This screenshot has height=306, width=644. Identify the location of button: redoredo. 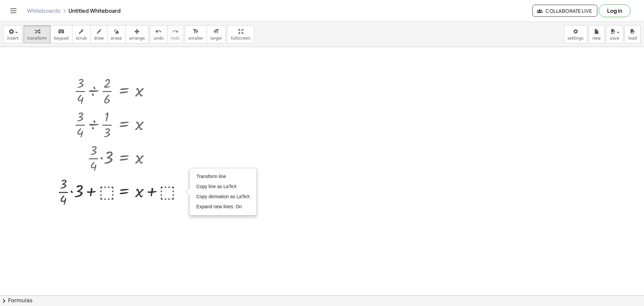
(175, 34).